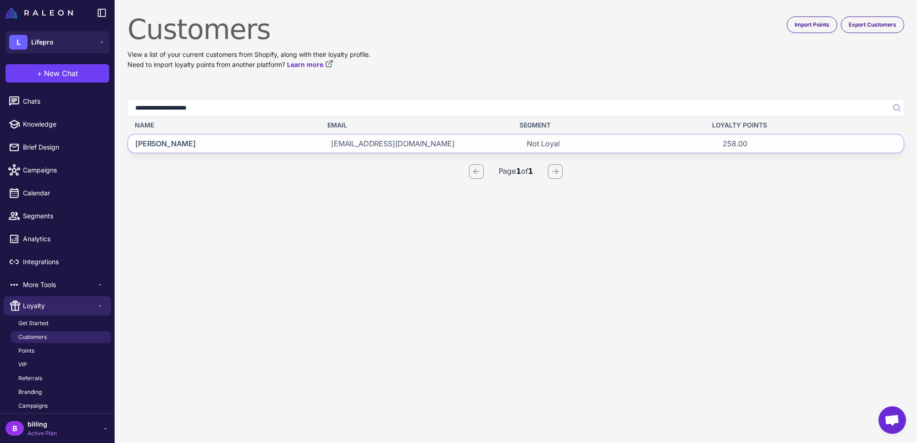 The height and width of the screenshot is (443, 917). Describe the element at coordinates (60, 306) in the screenshot. I see `span: Loyalty` at that location.